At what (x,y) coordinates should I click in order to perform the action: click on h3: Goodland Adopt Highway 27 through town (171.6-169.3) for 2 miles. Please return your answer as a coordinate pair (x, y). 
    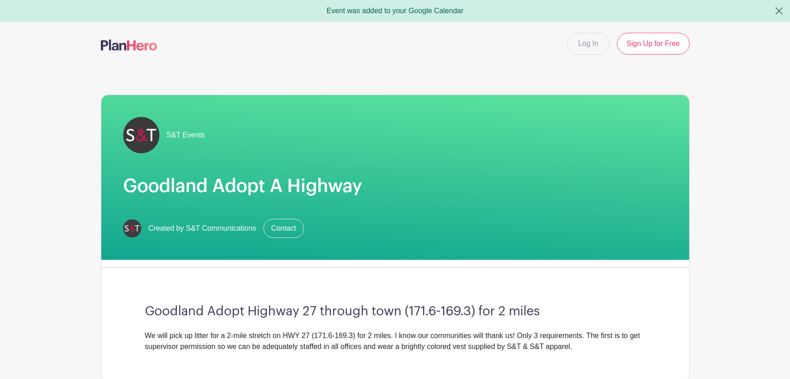
    Looking at the image, I should click on (395, 311).